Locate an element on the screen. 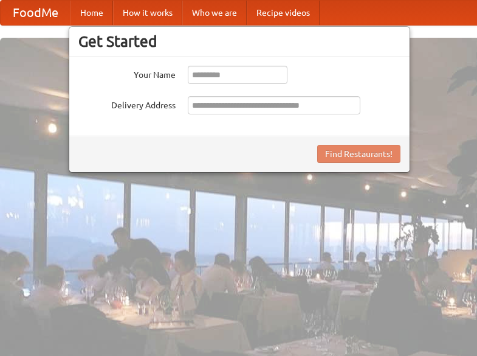 The image size is (477, 356). h3: Get Started is located at coordinates (240, 41).